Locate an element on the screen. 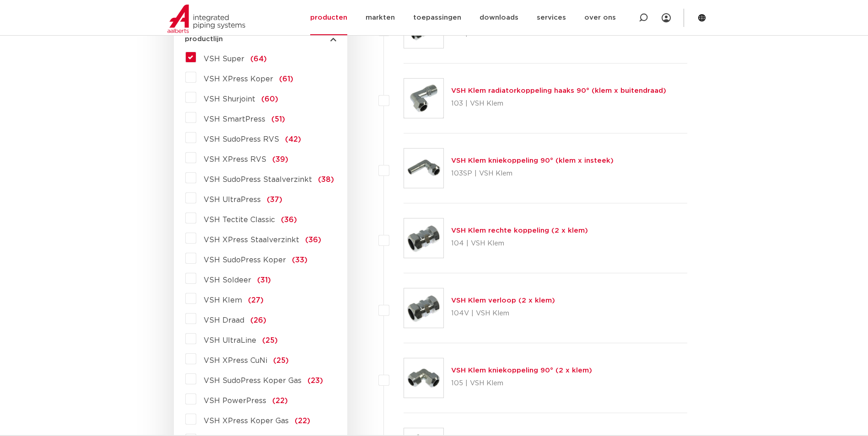 The width and height of the screenshot is (868, 436). span: (61) is located at coordinates (286, 79).